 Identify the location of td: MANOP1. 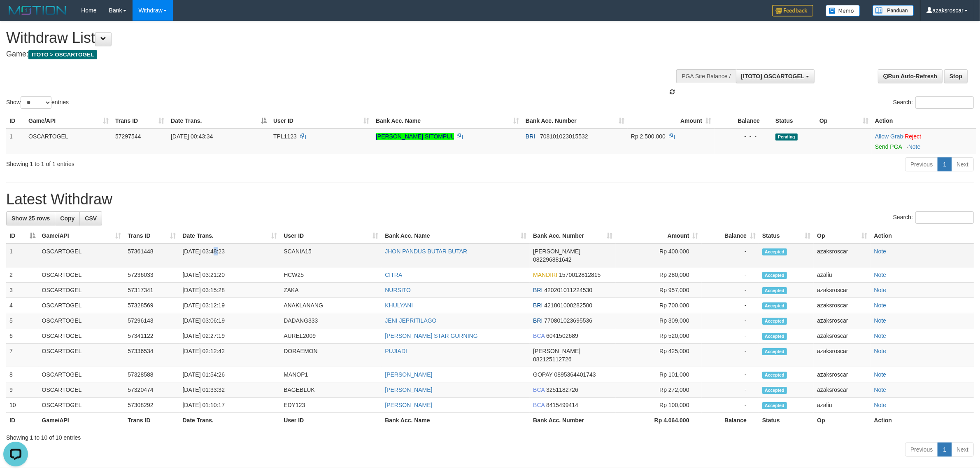
(331, 374).